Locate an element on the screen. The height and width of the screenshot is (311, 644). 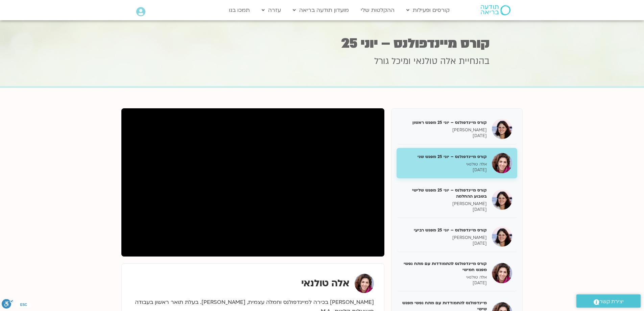
a: תמכו בנו is located at coordinates (240, 10).